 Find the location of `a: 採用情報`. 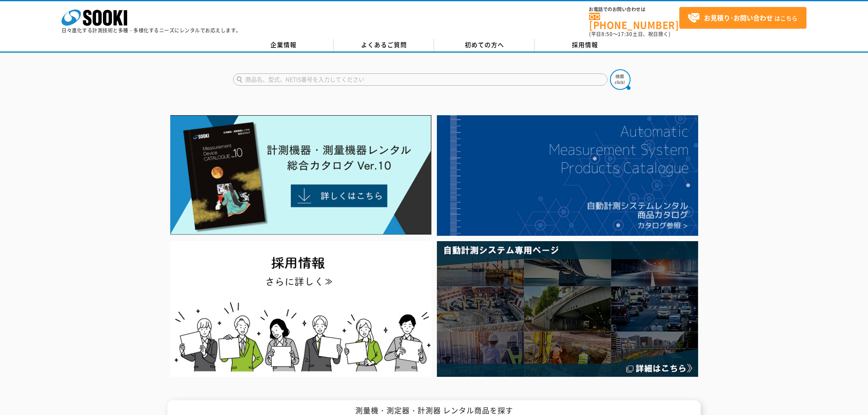

a: 採用情報 is located at coordinates (584, 45).